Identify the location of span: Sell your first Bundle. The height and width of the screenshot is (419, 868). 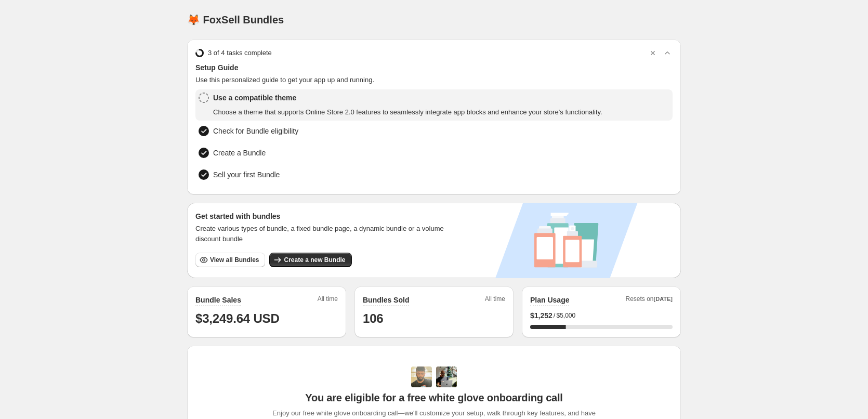
(247, 175).